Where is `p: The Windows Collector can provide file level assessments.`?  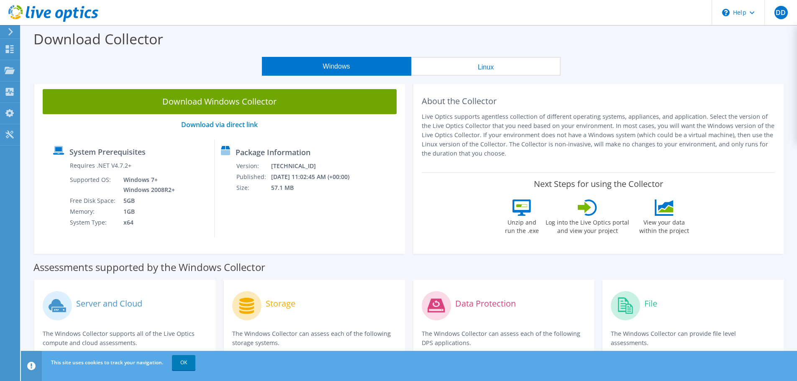 p: The Windows Collector can provide file level assessments. is located at coordinates (693, 338).